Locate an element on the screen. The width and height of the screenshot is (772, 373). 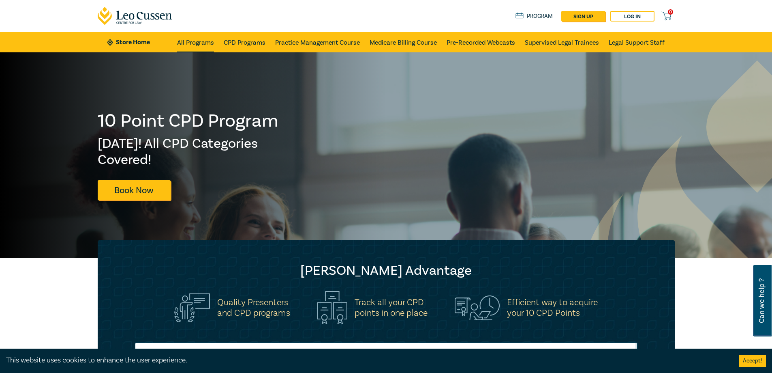
a: sign up is located at coordinates (583, 16).